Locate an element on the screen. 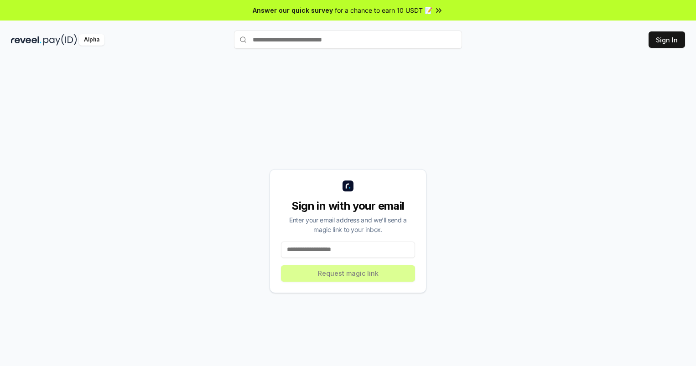 This screenshot has height=366, width=696. div: Sign in with your email is located at coordinates (348, 206).